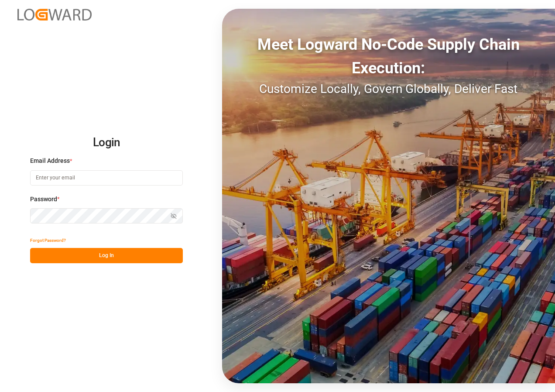 This screenshot has width=555, height=392. I want to click on span: Email Address, so click(50, 161).